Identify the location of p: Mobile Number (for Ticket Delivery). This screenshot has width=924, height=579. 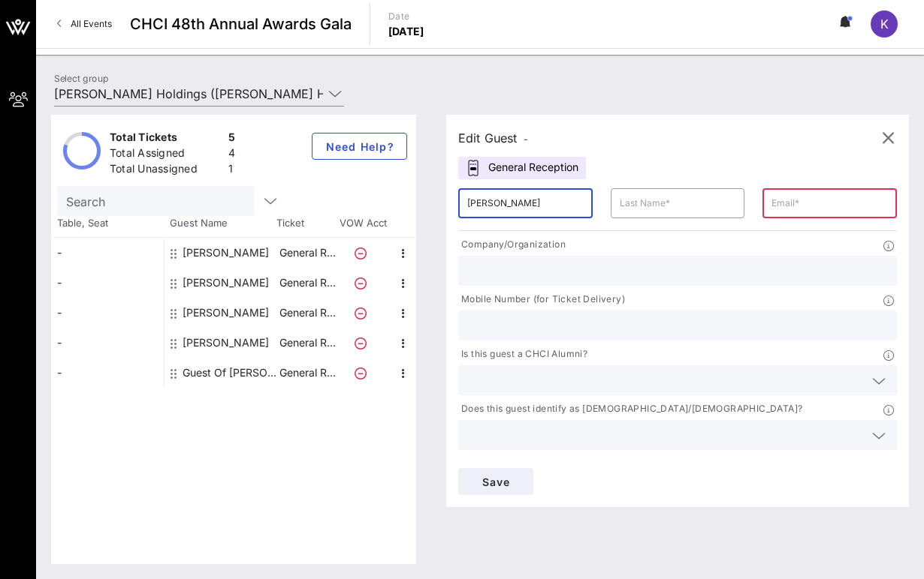
(542, 300).